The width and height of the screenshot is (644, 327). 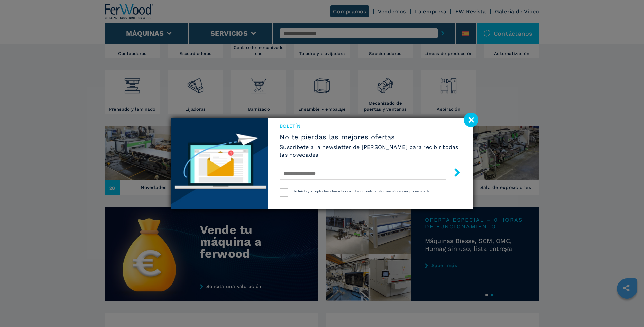 I want to click on img: Newsletter image, so click(x=219, y=164).